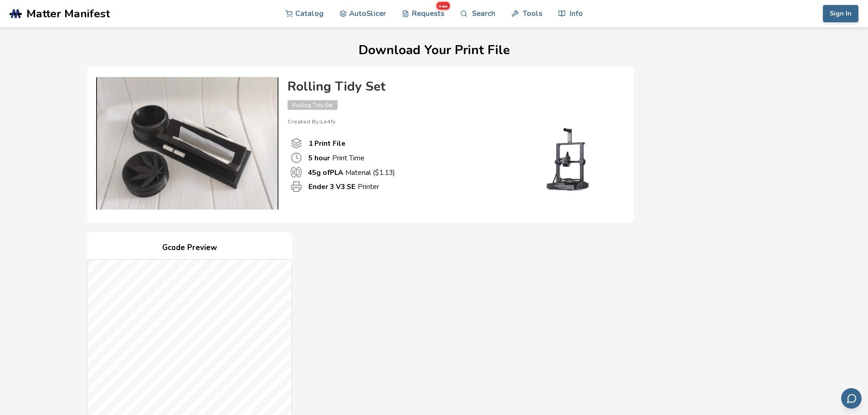 The height and width of the screenshot is (415, 868). What do you see at coordinates (570, 159) in the screenshot?
I see `img: Printer` at bounding box center [570, 159].